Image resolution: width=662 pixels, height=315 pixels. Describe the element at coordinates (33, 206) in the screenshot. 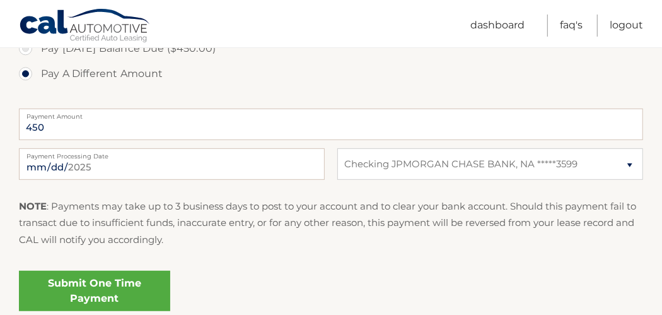

I see `strong: NOTE` at that location.